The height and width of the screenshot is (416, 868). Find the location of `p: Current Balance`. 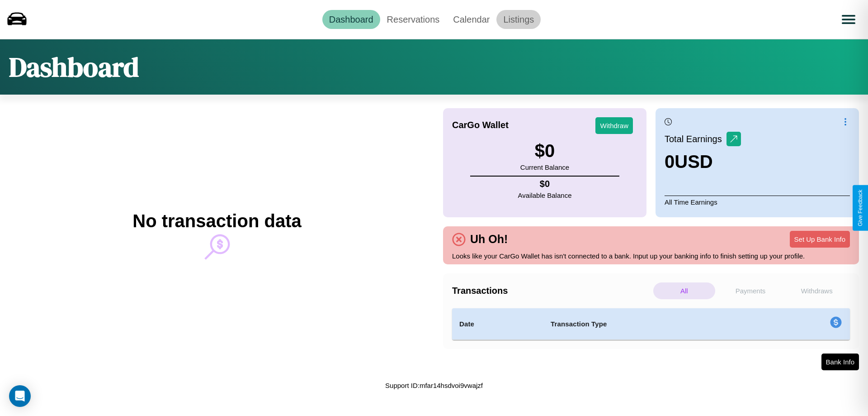

p: Current Balance is located at coordinates (545, 167).